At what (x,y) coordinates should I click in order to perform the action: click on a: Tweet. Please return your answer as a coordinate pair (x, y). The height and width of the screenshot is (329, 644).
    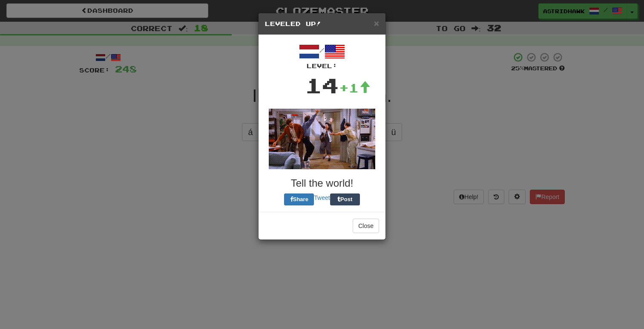
    Looking at the image, I should click on (322, 198).